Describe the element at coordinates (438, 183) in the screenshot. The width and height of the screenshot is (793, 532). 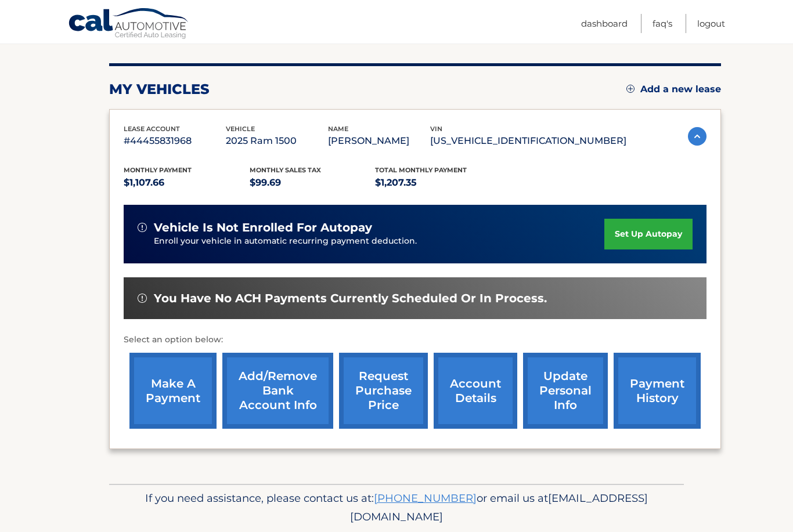
I see `p: $1,207.35` at that location.